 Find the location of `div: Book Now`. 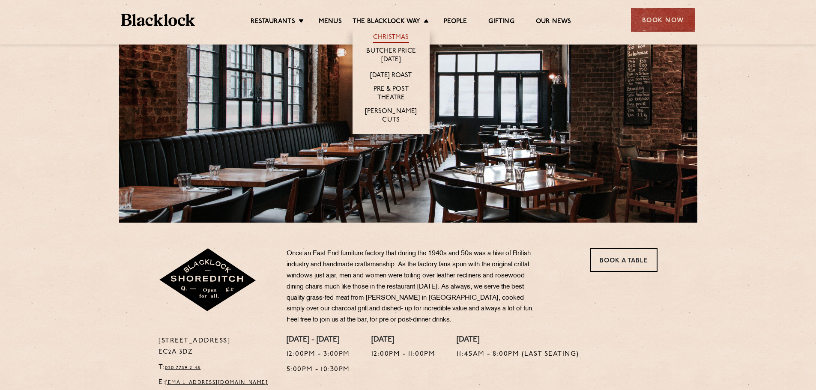

div: Book Now is located at coordinates (663, 20).